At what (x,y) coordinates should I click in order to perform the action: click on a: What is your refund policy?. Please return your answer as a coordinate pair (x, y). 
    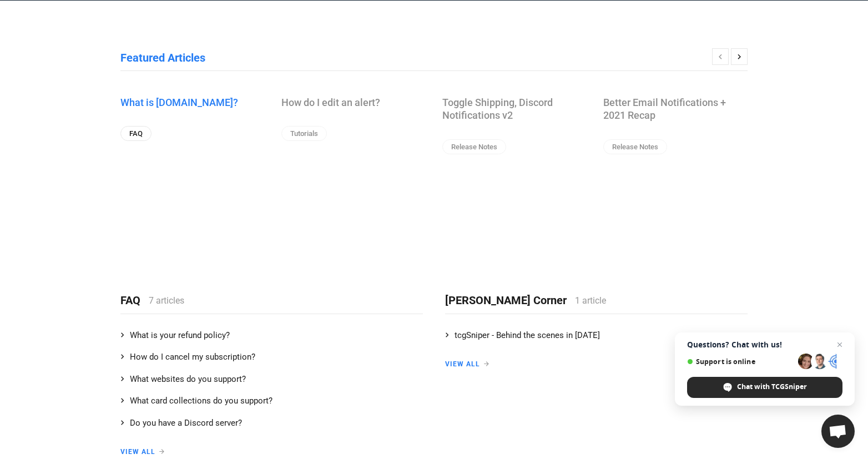
    Looking at the image, I should click on (271, 337).